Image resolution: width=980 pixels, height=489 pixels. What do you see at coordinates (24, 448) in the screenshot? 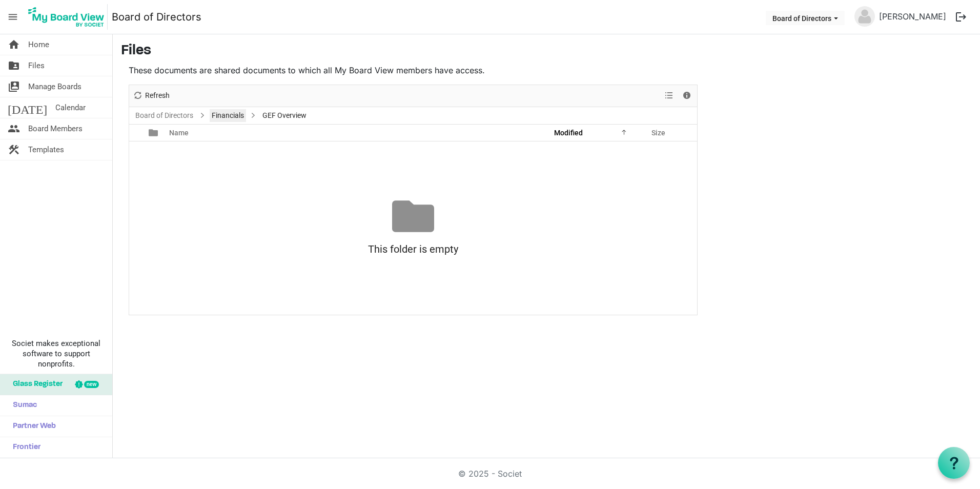
I see `span: Frontier` at bounding box center [24, 448].